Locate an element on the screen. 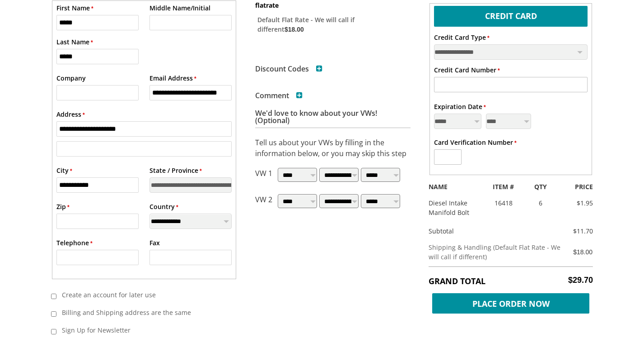 The height and width of the screenshot is (338, 644). div: NAME is located at coordinates (451, 187).